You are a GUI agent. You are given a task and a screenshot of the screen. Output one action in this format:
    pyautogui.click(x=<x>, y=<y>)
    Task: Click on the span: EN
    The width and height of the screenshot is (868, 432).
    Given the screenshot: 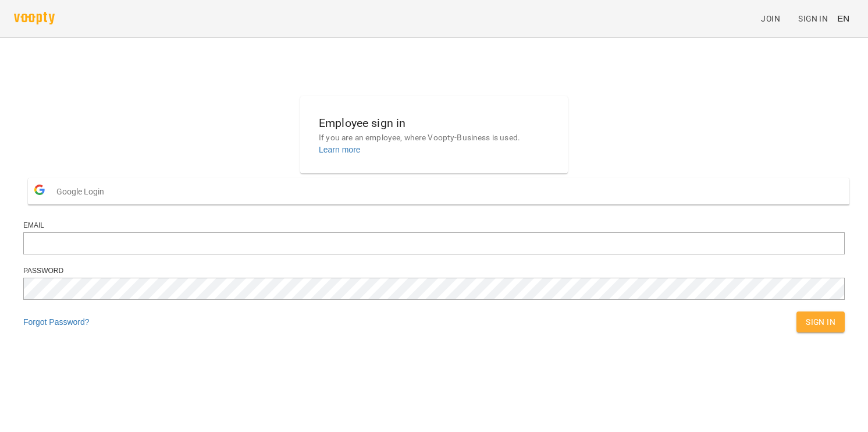 What is the action you would take?
    pyautogui.click(x=843, y=18)
    